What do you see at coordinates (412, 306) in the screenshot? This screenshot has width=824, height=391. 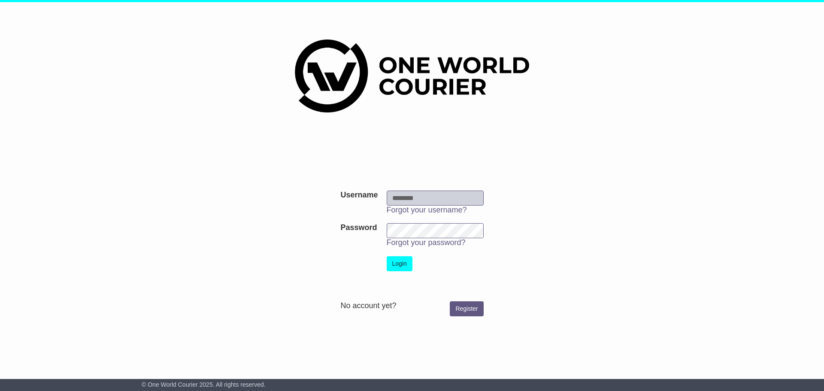 I see `div: No account yet?` at bounding box center [412, 306].